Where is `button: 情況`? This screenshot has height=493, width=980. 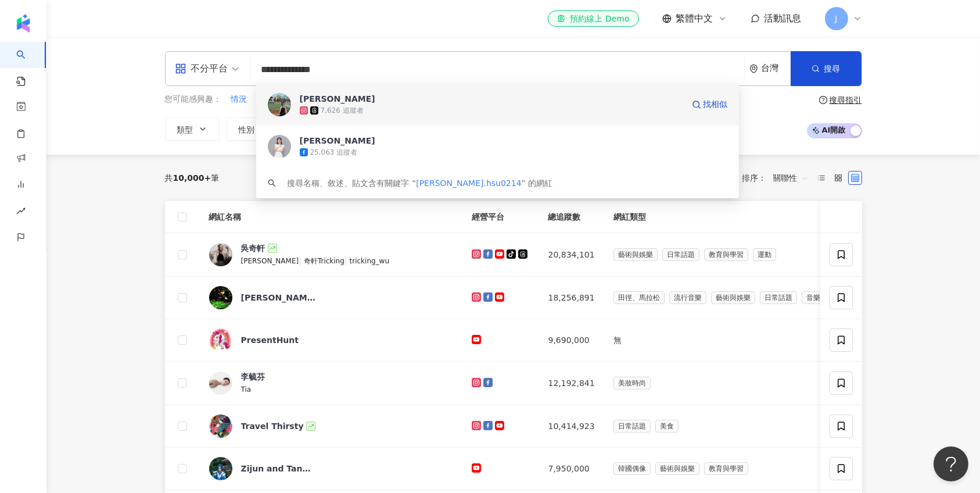 button: 情況 is located at coordinates (239, 99).